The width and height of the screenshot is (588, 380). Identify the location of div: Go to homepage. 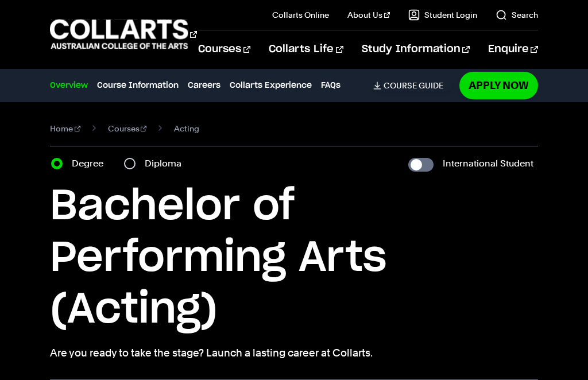
(109, 34).